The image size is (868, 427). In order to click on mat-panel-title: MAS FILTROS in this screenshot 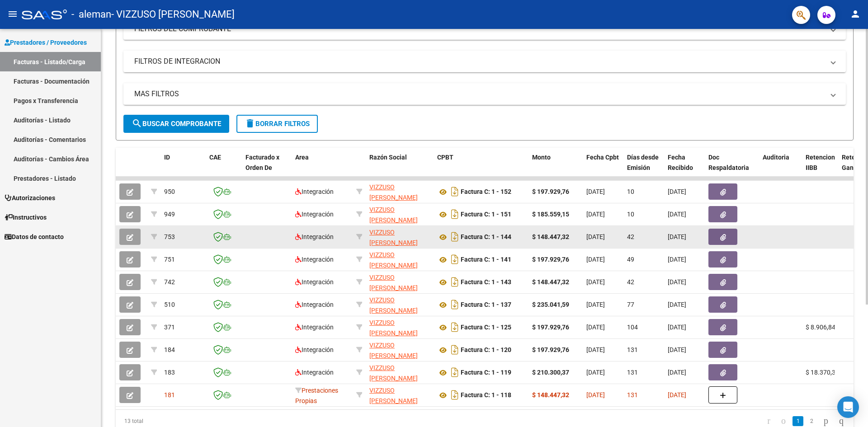, I will do `click(479, 94)`.